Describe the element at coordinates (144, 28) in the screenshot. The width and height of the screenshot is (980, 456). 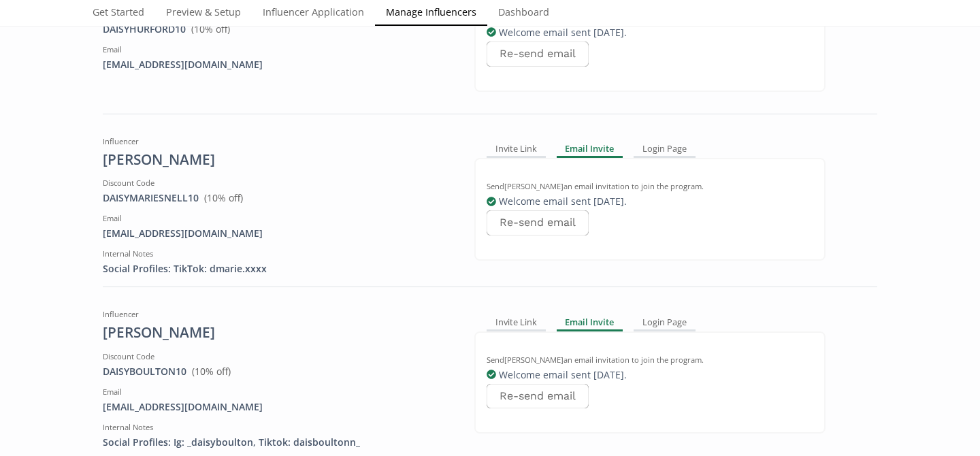
I see `a: DAISYHURFORD10` at that location.